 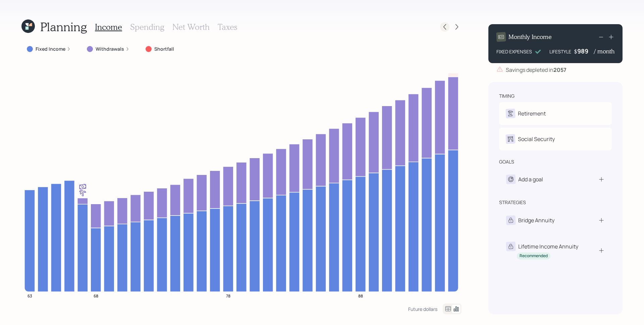 What do you see at coordinates (560, 52) in the screenshot?
I see `div: LIFESTYLE` at bounding box center [560, 52].